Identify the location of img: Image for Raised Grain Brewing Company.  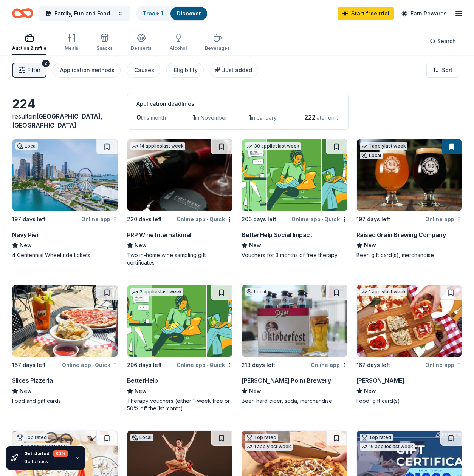
(409, 175).